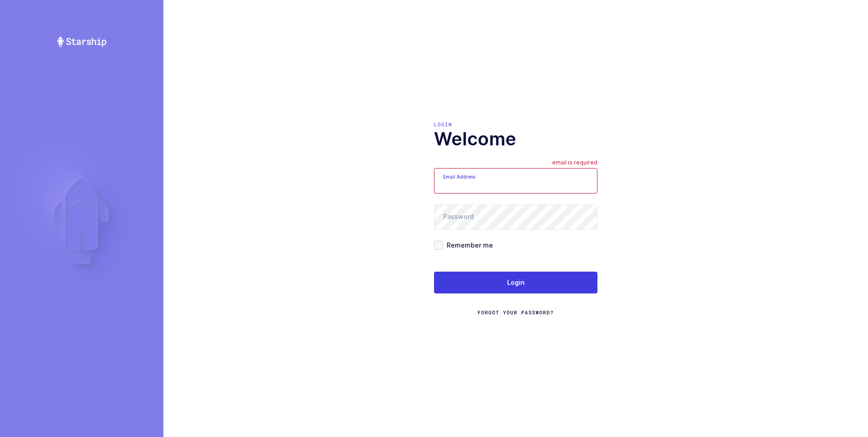 The width and height of the screenshot is (868, 437). Describe the element at coordinates (516, 312) in the screenshot. I see `a: Forgot Your Password?` at that location.